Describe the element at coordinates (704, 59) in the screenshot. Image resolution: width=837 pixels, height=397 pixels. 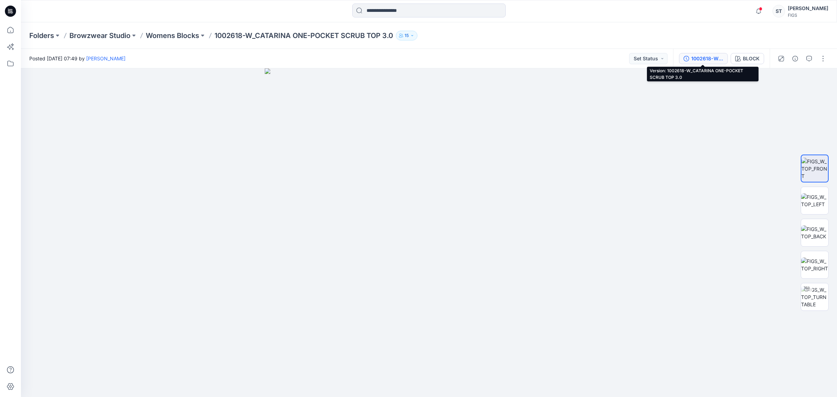
I see `button: 1002618-W_CATARINA ONE-POCKET SCRUB TOP 3.0` at that location.